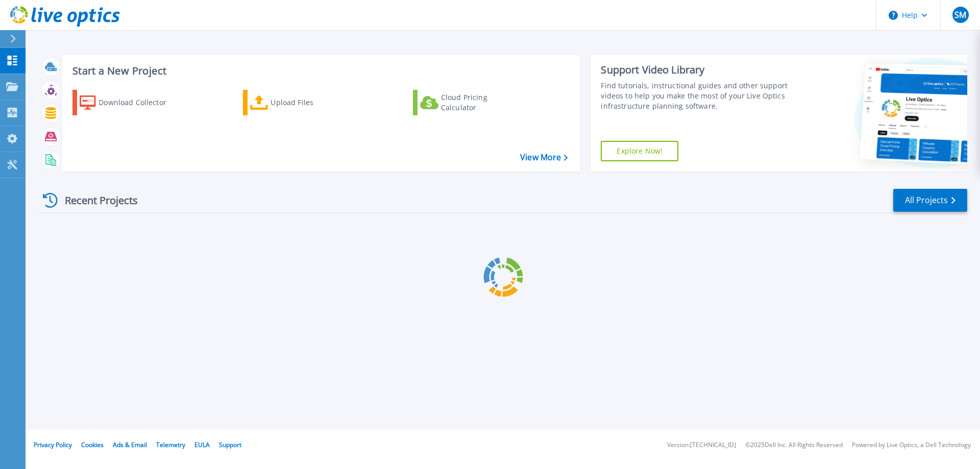 This screenshot has height=469, width=980. What do you see at coordinates (697, 70) in the screenshot?
I see `div: Support Video Library` at bounding box center [697, 70].